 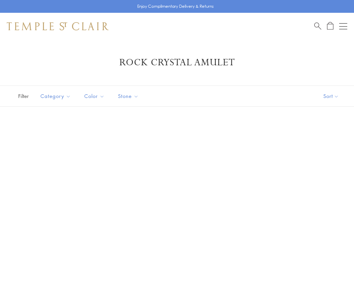 I want to click on button: Open navigation, so click(x=343, y=26).